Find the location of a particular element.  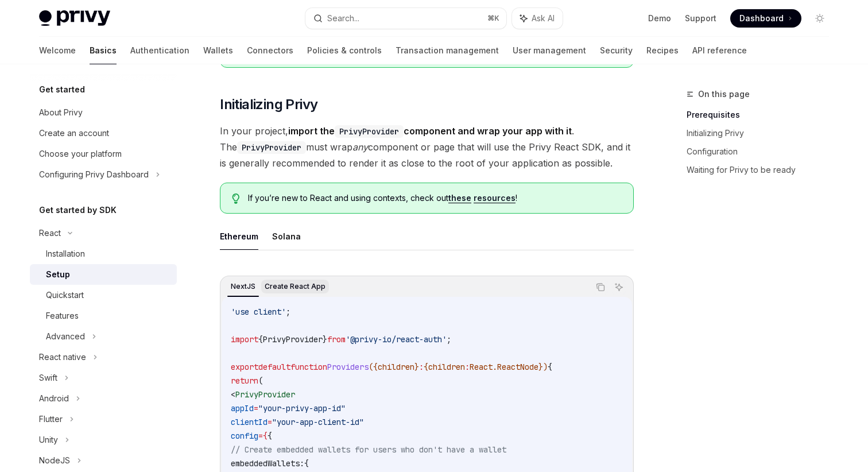

button: Toggle dark mode is located at coordinates (820, 18).